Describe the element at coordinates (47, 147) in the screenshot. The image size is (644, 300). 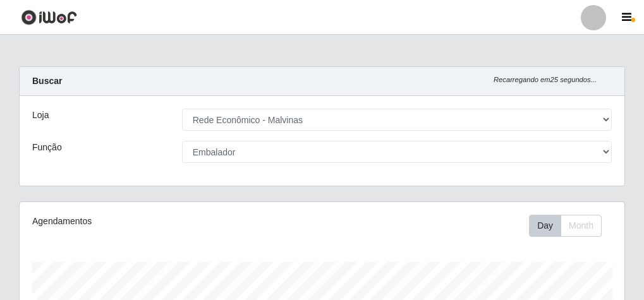
I see `label: Função` at that location.